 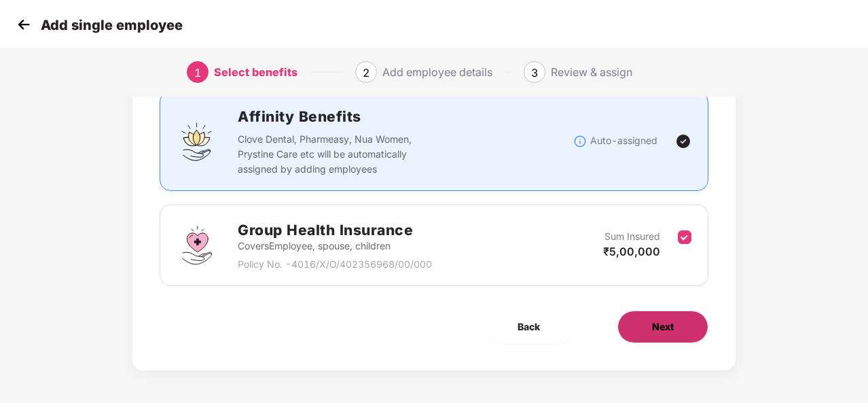 I want to click on button: Back, so click(x=528, y=327).